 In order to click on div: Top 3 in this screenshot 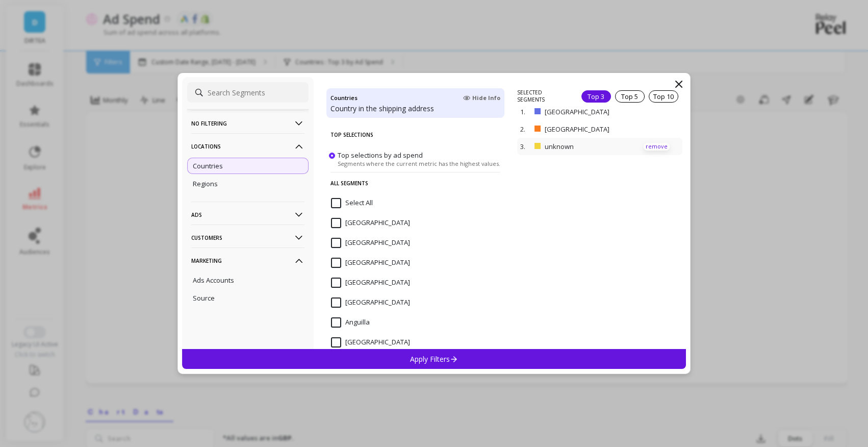, I will do `click(596, 96)`.